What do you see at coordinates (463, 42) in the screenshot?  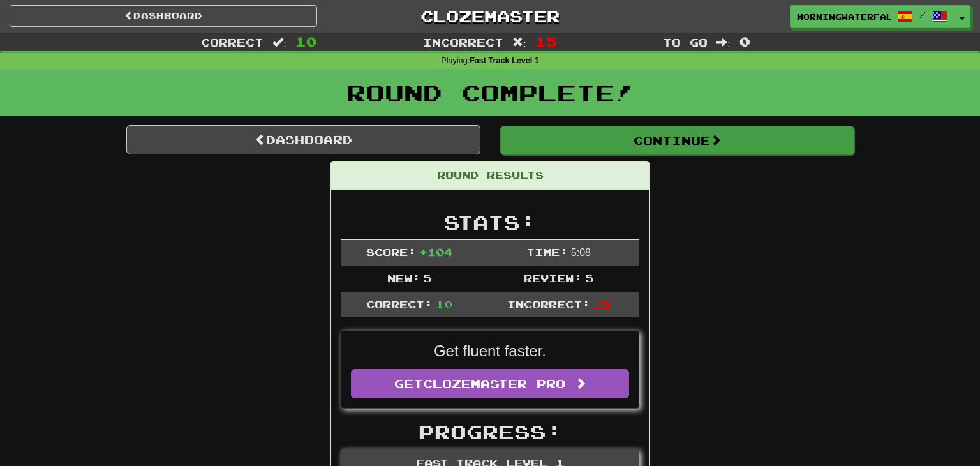 I see `span: Incorrect` at bounding box center [463, 42].